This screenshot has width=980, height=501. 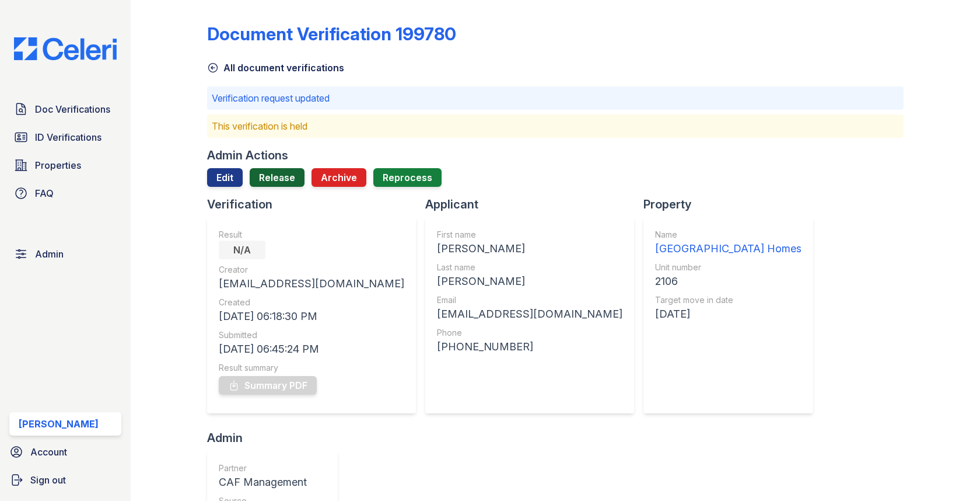 I want to click on a: ID Verifications, so click(x=66, y=137).